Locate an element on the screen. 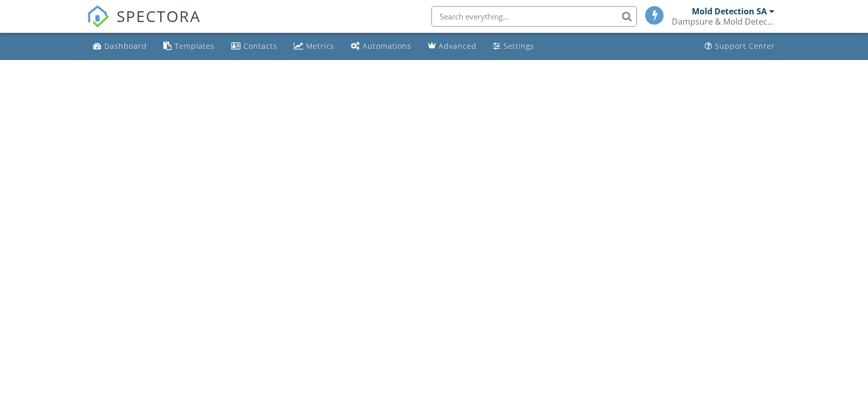 Image resolution: width=868 pixels, height=396 pixels. a: Support Center is located at coordinates (739, 46).